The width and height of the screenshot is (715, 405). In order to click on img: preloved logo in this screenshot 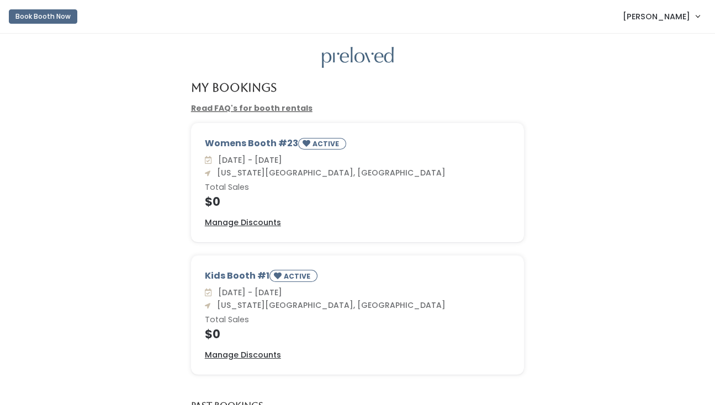, I will do `click(358, 57)`.